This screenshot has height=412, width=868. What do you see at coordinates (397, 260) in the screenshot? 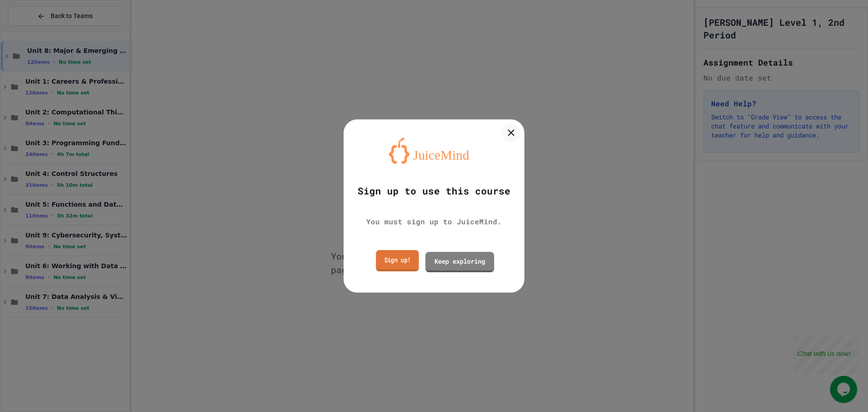
I see `a: Sign up!` at bounding box center [397, 260].